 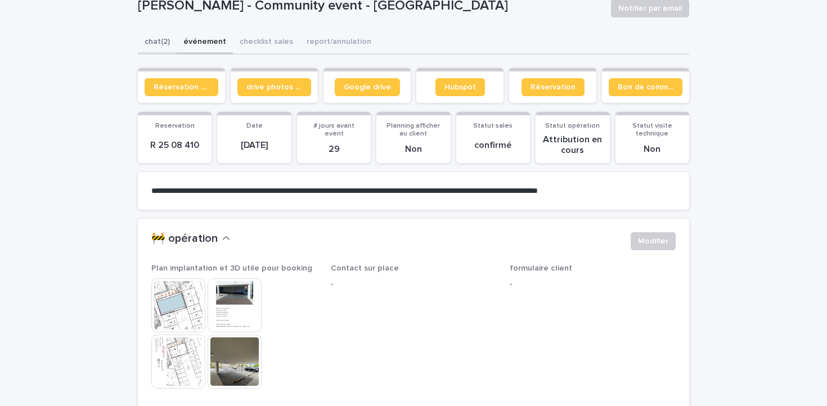 What do you see at coordinates (274, 87) in the screenshot?
I see `span: drive photos coordinateur` at bounding box center [274, 87].